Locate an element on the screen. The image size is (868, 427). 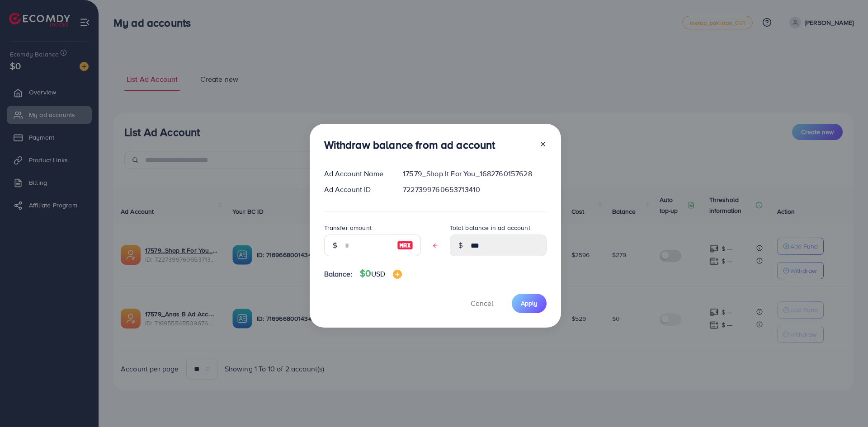
span: Apply is located at coordinates (529, 304).